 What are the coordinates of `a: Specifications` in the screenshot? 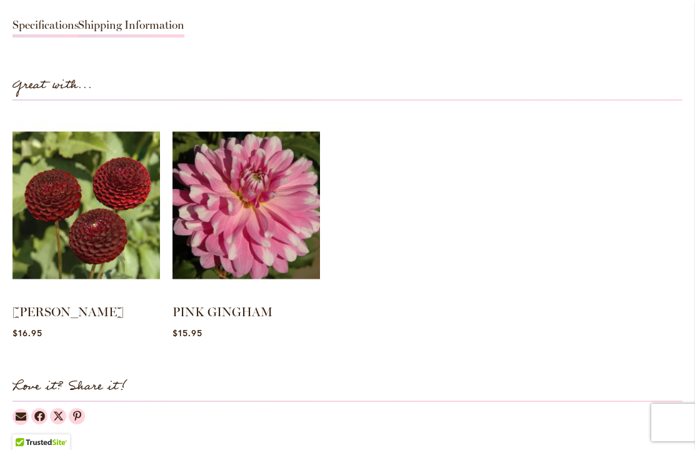 It's located at (46, 28).